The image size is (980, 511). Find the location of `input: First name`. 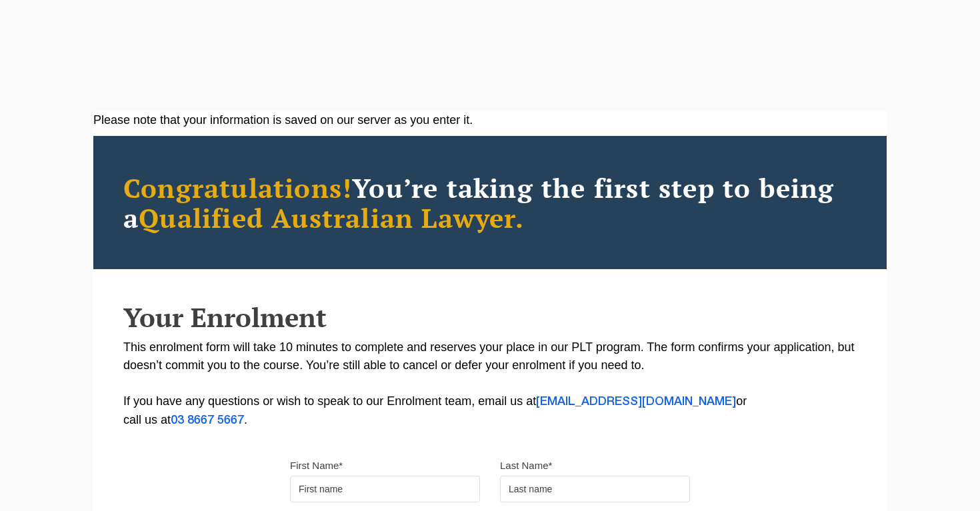

input: First name is located at coordinates (385, 489).